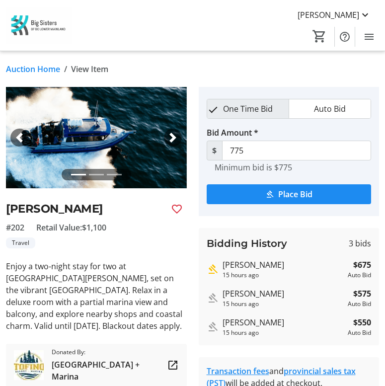  Describe the element at coordinates (232, 133) in the screenshot. I see `label: Bid Amount *` at that location.